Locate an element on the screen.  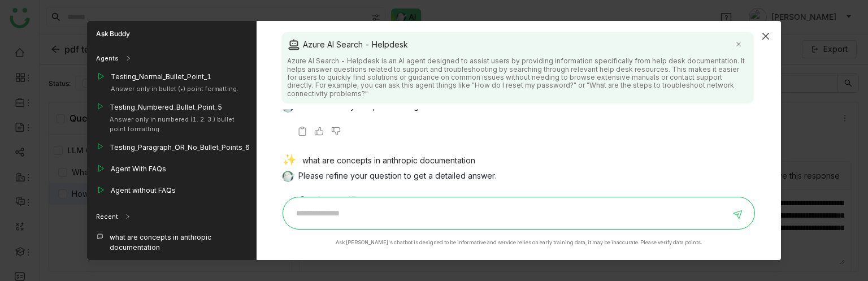
img: callout.svg is located at coordinates (100, 236).